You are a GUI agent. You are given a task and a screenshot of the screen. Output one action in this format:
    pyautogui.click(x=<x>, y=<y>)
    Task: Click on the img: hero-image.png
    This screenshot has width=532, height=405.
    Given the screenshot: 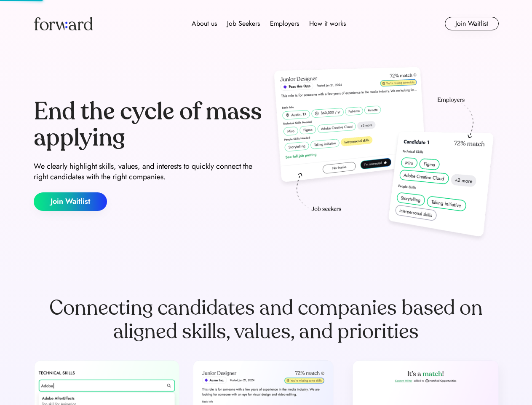 What is the action you would take?
    pyautogui.click(x=384, y=155)
    